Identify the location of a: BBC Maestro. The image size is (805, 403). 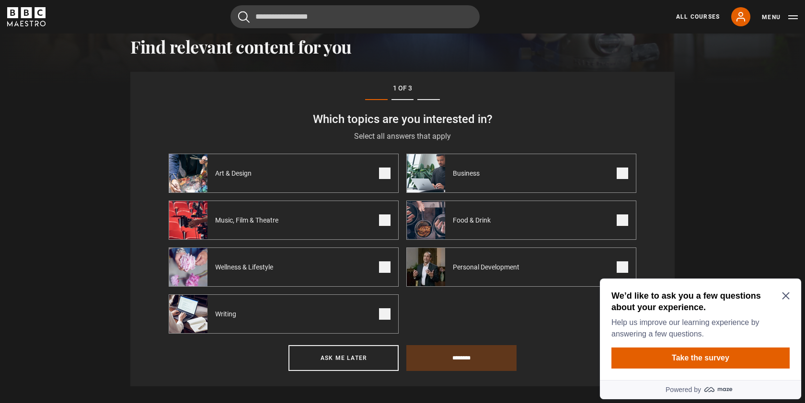
(26, 17).